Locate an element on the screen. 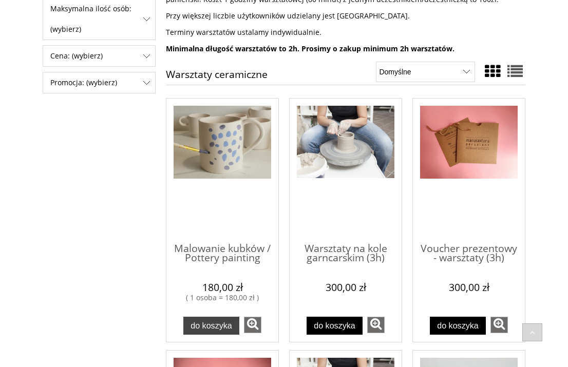 The height and width of the screenshot is (367, 568). button: Do koszyka Voucher prezentowy - warsztaty (3h) is located at coordinates (458, 326).